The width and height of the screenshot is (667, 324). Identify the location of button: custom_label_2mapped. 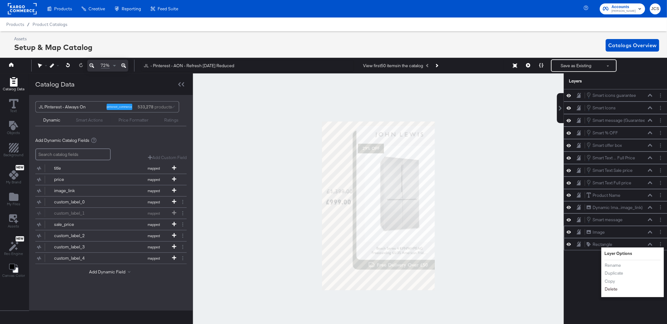
(107, 236).